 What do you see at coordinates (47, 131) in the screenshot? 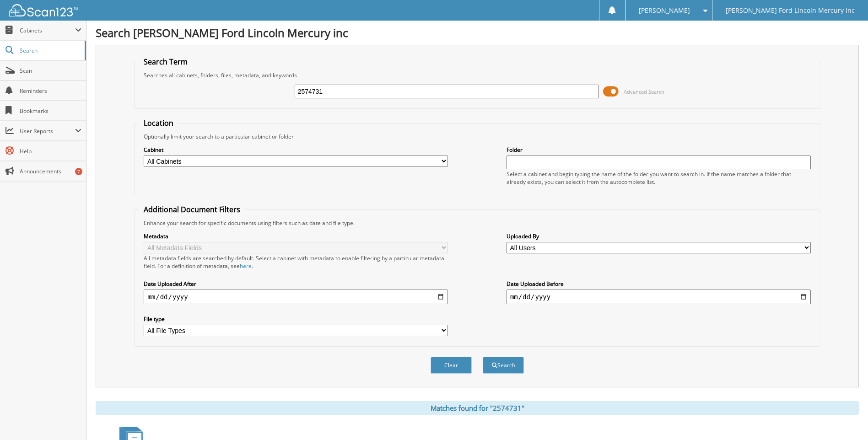
I see `span: User Reports` at bounding box center [47, 131].